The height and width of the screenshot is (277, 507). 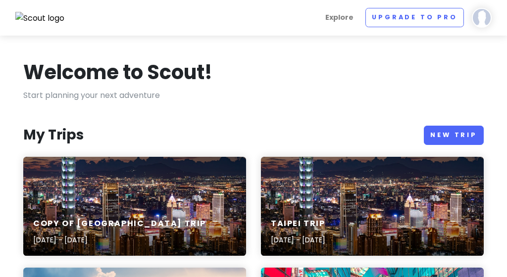 What do you see at coordinates (40, 18) in the screenshot?
I see `img: Scout logo` at bounding box center [40, 18].